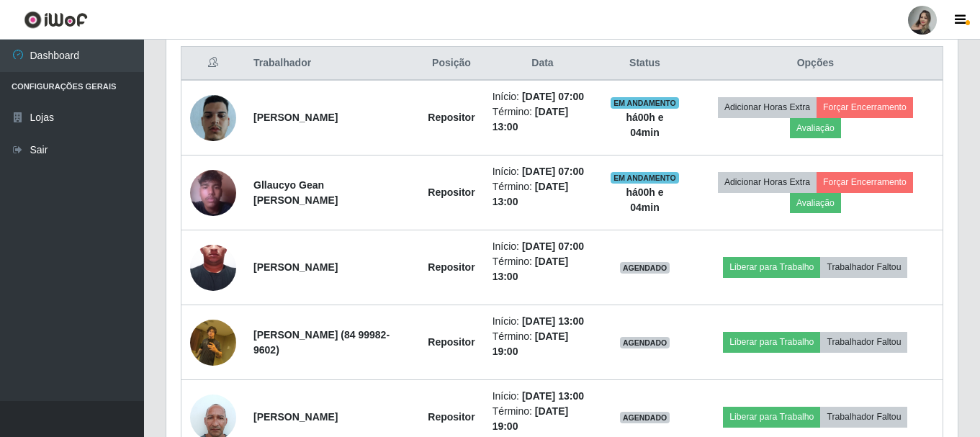 The height and width of the screenshot is (437, 980). Describe the element at coordinates (816, 63) in the screenshot. I see `th: Opções` at that location.